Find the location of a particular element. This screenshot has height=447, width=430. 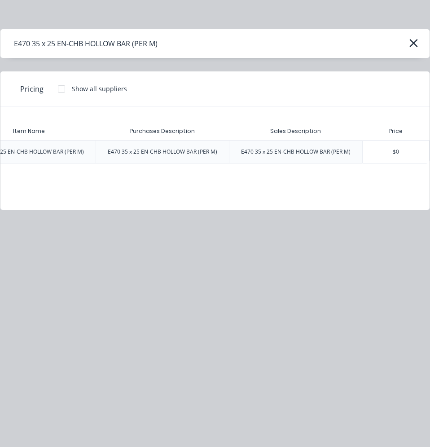

div: Sales Description is located at coordinates (295, 131).